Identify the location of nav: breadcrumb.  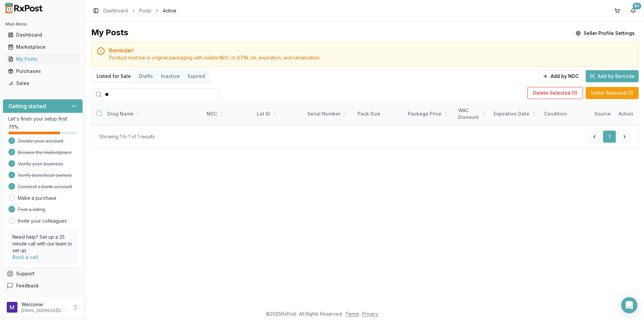
(140, 11).